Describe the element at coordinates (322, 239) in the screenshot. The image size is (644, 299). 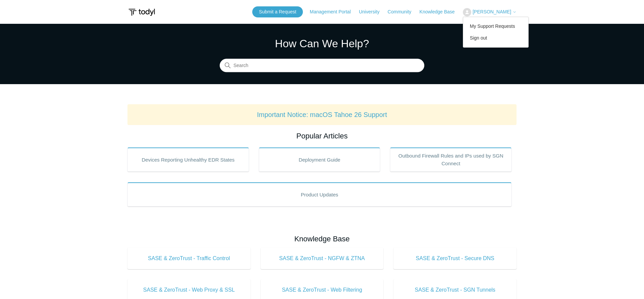
I see `h2: Knowledge Base` at that location.